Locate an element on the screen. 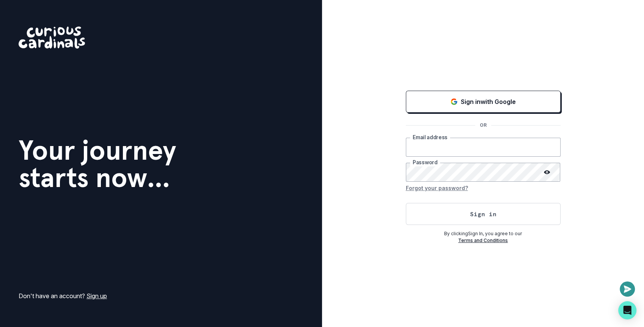  p: Don't have an account? is located at coordinates (63, 296).